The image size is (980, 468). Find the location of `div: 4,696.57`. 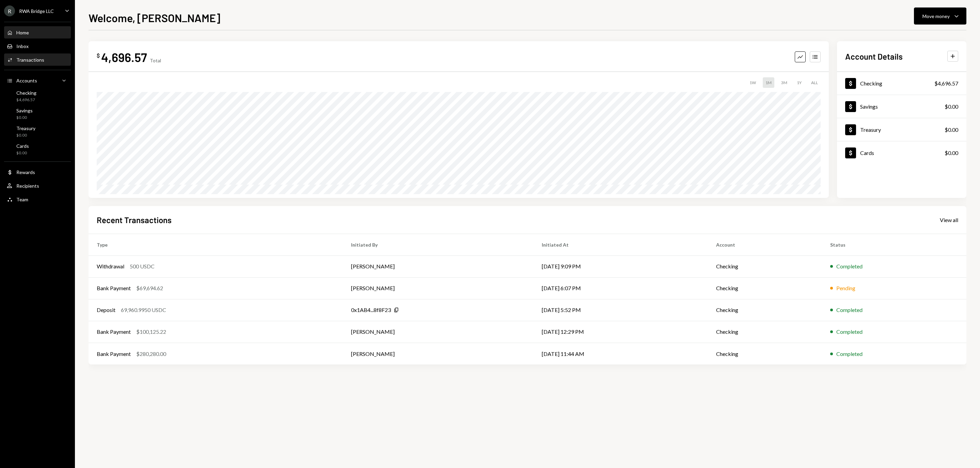

div: 4,696.57 is located at coordinates (124, 57).